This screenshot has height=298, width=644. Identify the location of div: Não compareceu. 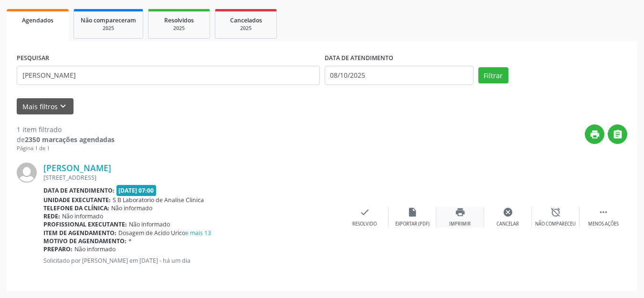
(555, 224).